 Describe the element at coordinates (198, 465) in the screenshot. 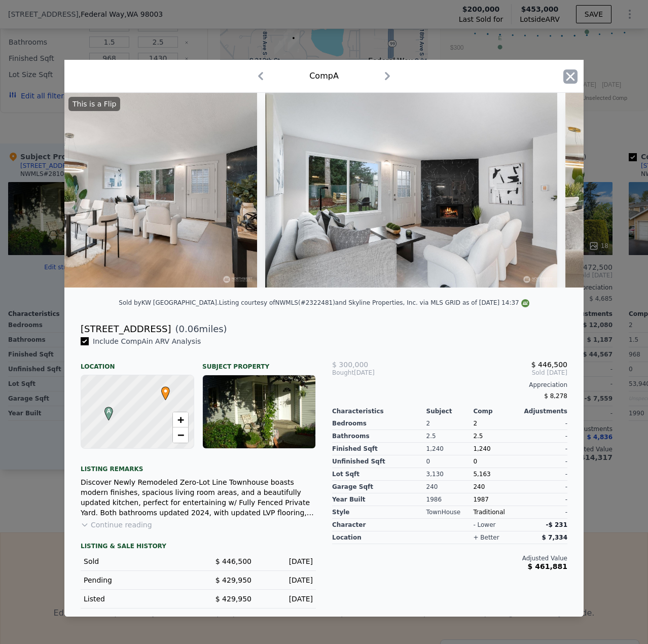

I see `div: Listing remarks` at that location.